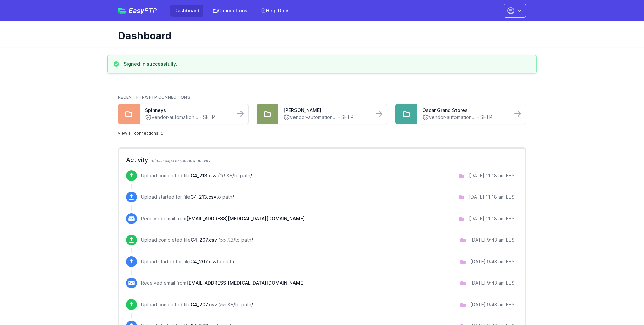 The width and height of the screenshot is (644, 325). What do you see at coordinates (187, 11) in the screenshot?
I see `a: Dashboard` at bounding box center [187, 11].